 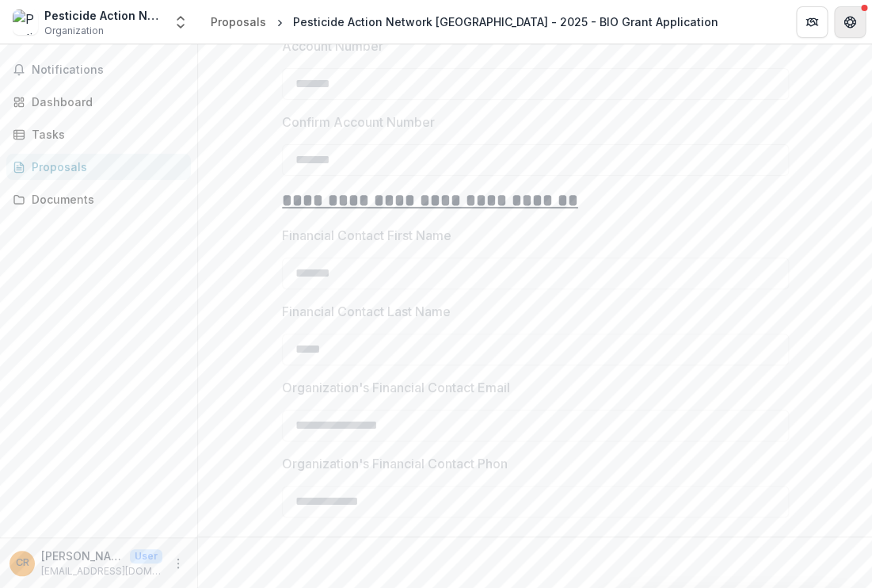 I want to click on p: User, so click(x=145, y=556).